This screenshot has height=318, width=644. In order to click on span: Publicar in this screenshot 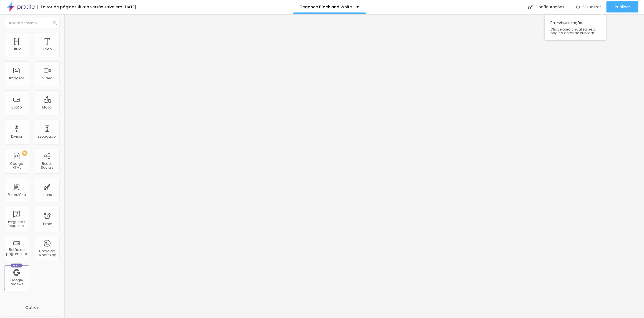, I will do `click(623, 7)`.